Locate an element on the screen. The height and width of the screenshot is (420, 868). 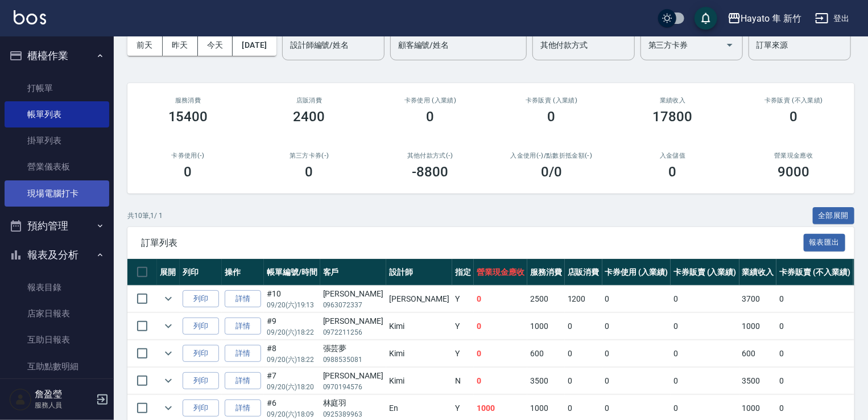
h2: 卡券使用(-) is located at coordinates (188, 155).